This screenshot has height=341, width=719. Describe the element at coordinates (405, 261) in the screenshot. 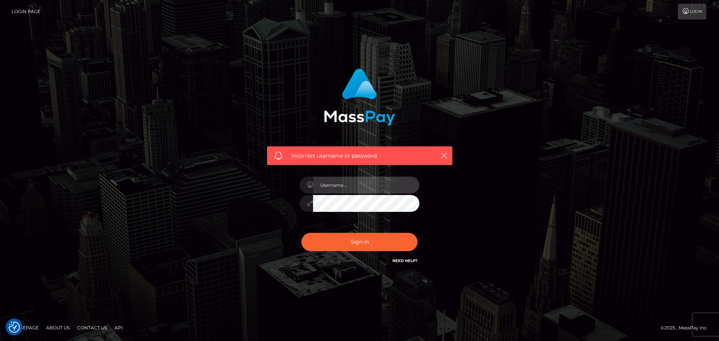

I see `a: Need Help?` at that location.